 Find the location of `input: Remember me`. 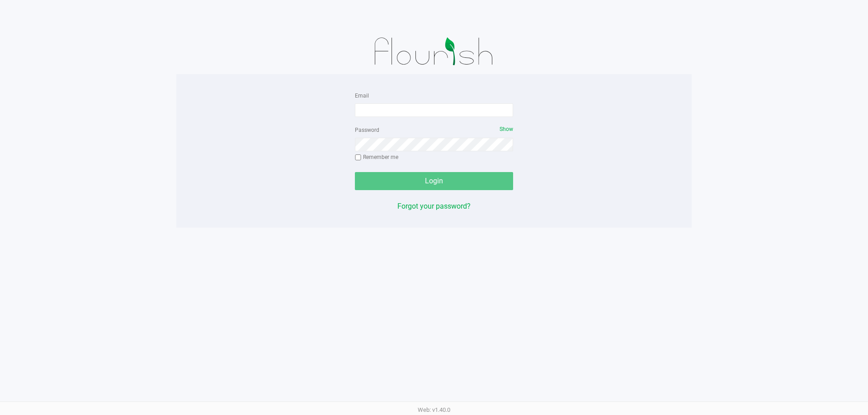

input: Remember me is located at coordinates (358, 157).